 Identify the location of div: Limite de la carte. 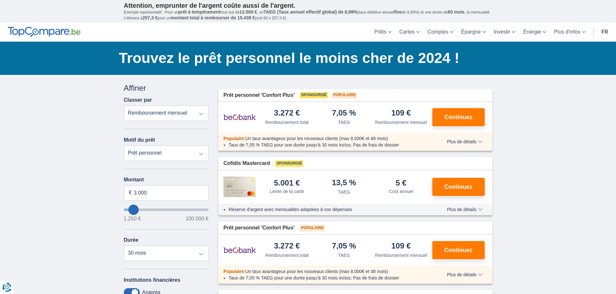
(287, 192).